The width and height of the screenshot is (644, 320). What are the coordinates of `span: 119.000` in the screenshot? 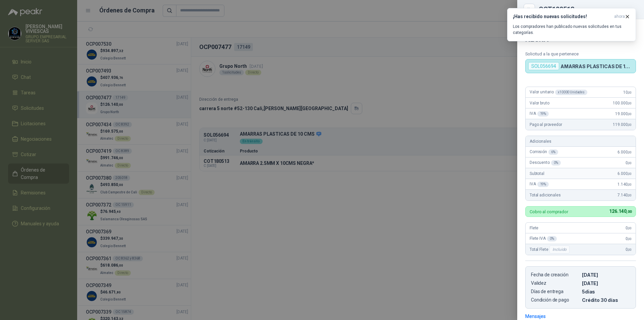 It's located at (623, 124).